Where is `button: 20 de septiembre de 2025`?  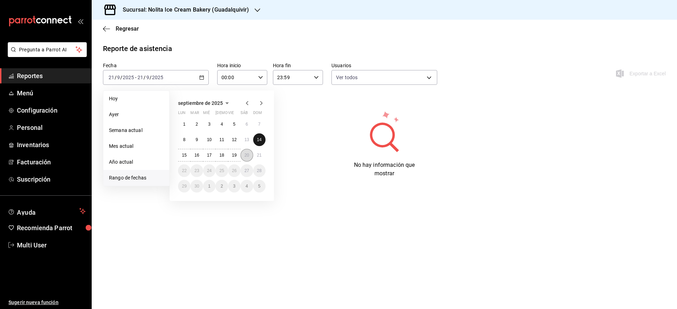
button: 20 de septiembre de 2025 is located at coordinates (246, 155).